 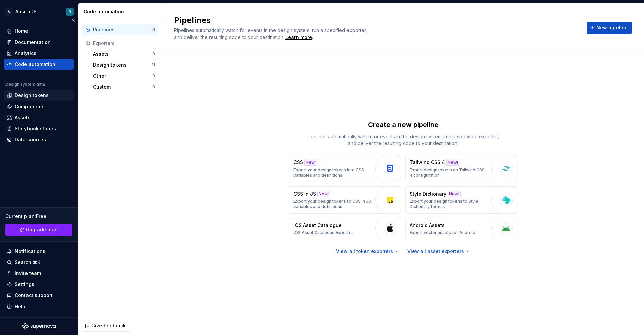 What do you see at coordinates (39, 11) in the screenshot?
I see `button: AAnsiraDSR` at bounding box center [39, 11].